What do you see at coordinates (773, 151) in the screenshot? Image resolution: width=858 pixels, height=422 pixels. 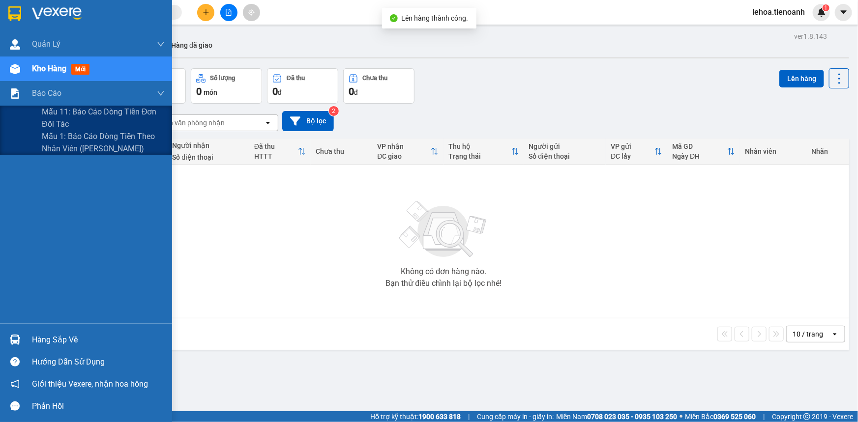 I see `div: Nhân viên` at bounding box center [773, 151].